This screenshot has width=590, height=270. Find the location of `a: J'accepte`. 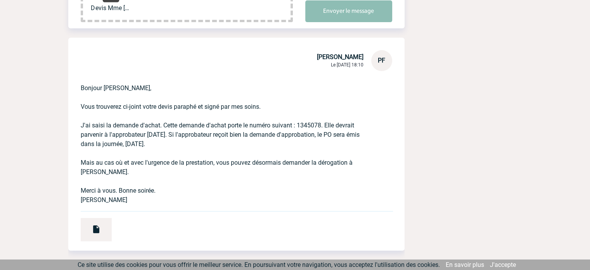

a: J'accepte is located at coordinates (503, 264).